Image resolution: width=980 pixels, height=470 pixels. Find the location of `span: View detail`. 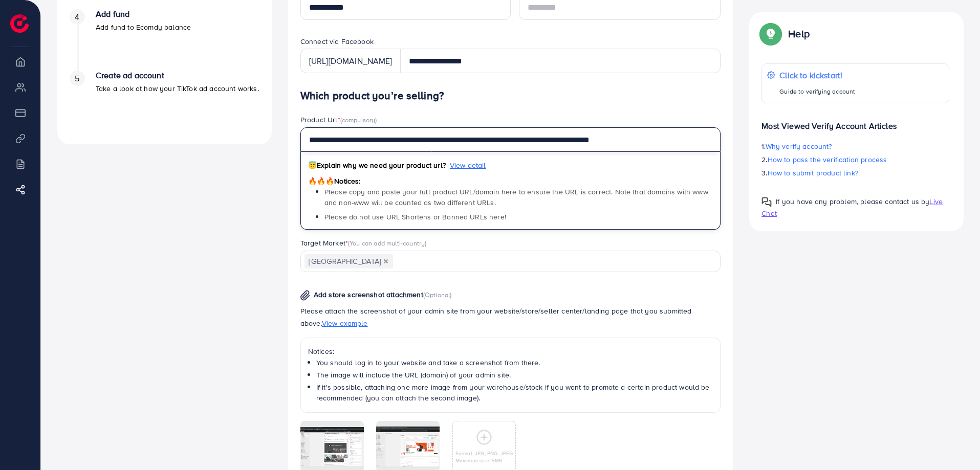

span: View detail is located at coordinates (468, 165).